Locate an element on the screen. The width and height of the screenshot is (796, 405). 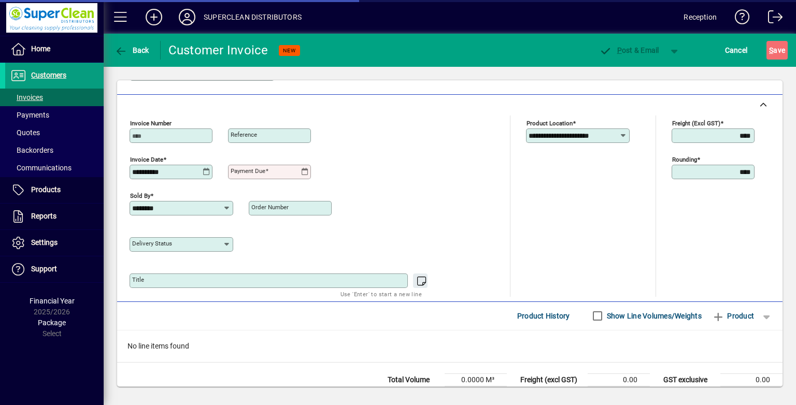
a: Products is located at coordinates (54, 190).